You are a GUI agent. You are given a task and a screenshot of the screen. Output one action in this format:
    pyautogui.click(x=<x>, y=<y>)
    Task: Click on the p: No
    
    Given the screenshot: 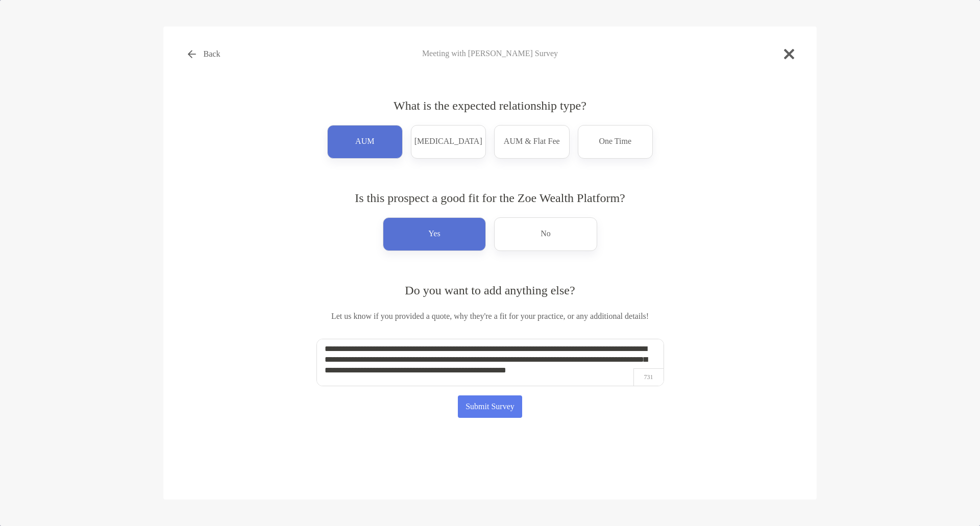 What is the action you would take?
    pyautogui.click(x=545, y=234)
    